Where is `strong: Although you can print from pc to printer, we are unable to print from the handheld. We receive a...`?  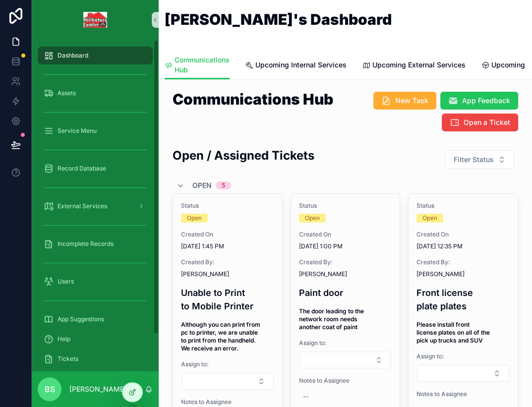
strong: Although you can print from pc to printer, we are unable to print from the handheld. We receive a... is located at coordinates (221, 336).